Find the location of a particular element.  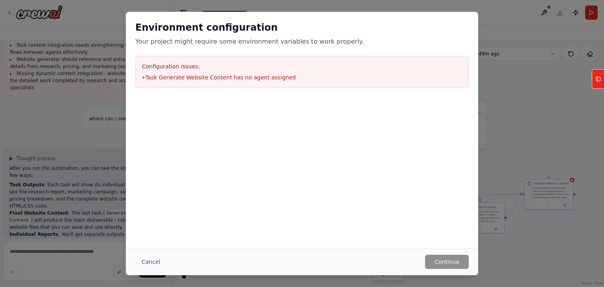

button: Cancel is located at coordinates (151, 262).